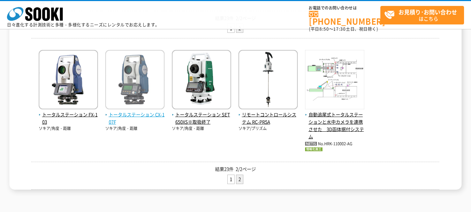 Image resolution: width=471 pixels, height=212 pixels. Describe the element at coordinates (268, 115) in the screenshot. I see `a: リモートコントロールシステム RC-PR5A` at that location.